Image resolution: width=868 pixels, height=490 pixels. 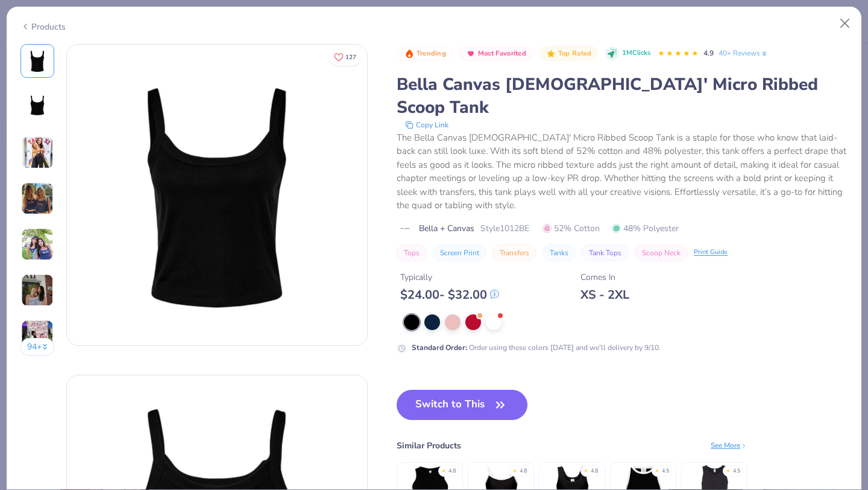 What do you see at coordinates (729, 446) in the screenshot?
I see `div: See More` at bounding box center [729, 446].